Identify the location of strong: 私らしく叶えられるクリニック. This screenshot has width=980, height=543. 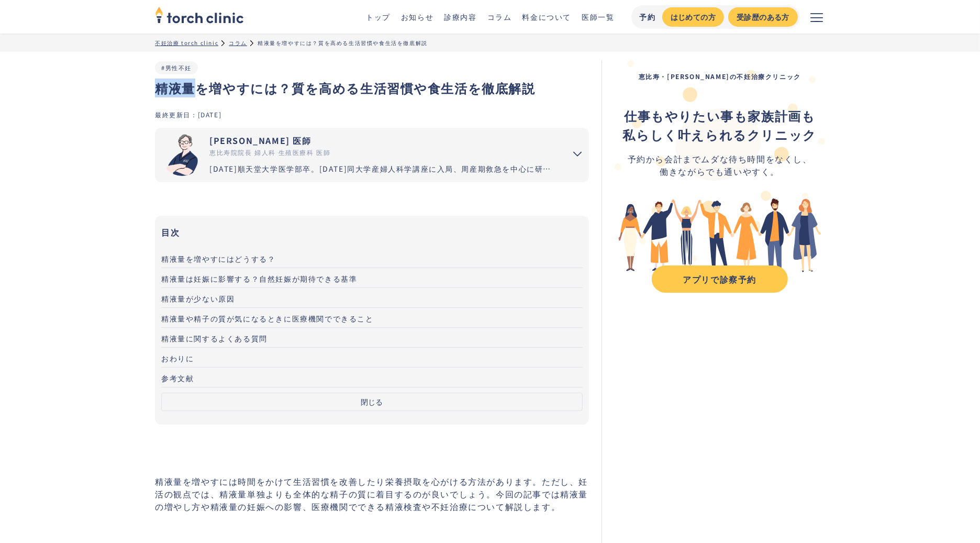
(720, 134).